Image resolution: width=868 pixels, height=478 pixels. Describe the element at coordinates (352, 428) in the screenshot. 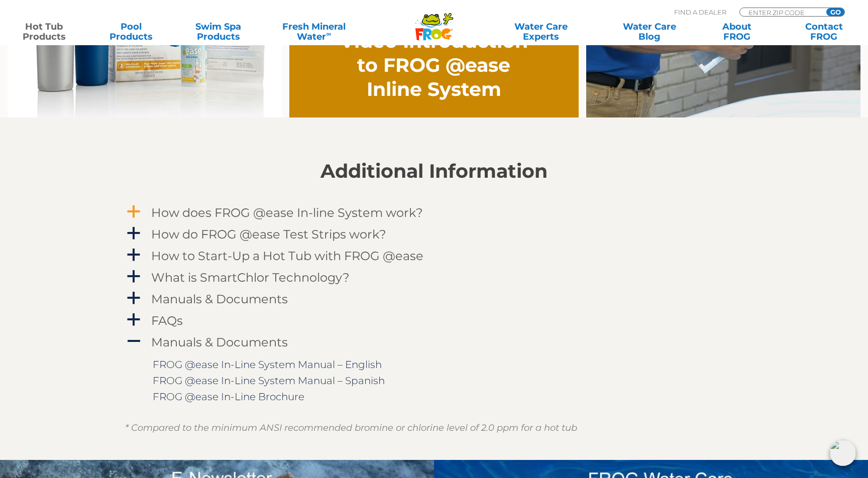

I see `em: * Compared to the minimum ANSI recommended bromine or chlorine level of 2.0 ppm for a hot tub` at that location.